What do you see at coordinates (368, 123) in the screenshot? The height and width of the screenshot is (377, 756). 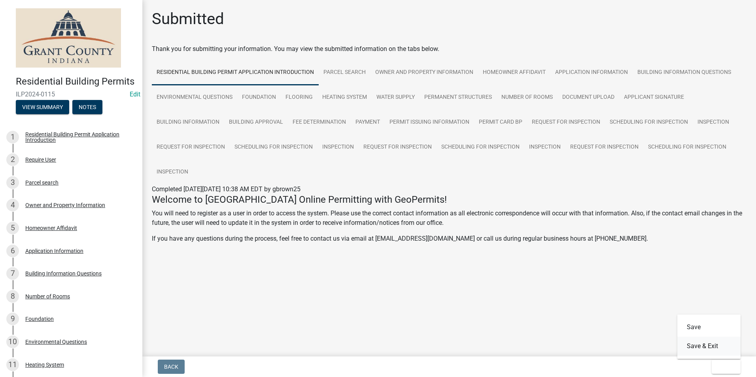 I see `a: Payment` at bounding box center [368, 123].